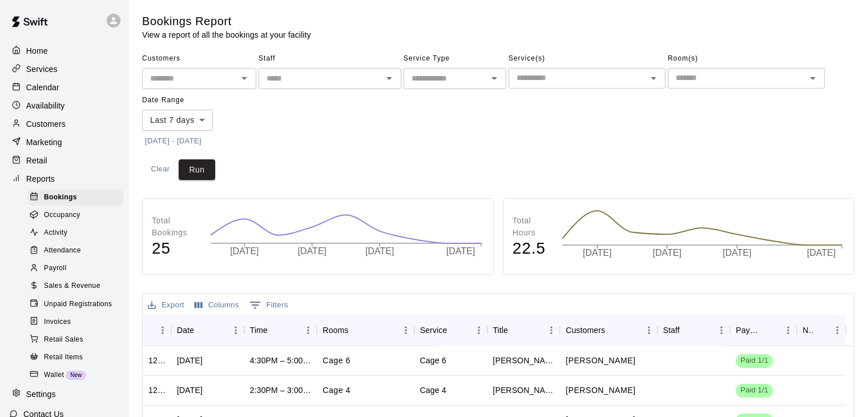 The height and width of the screenshot is (417, 868). I want to click on span: Service Type, so click(455, 59).